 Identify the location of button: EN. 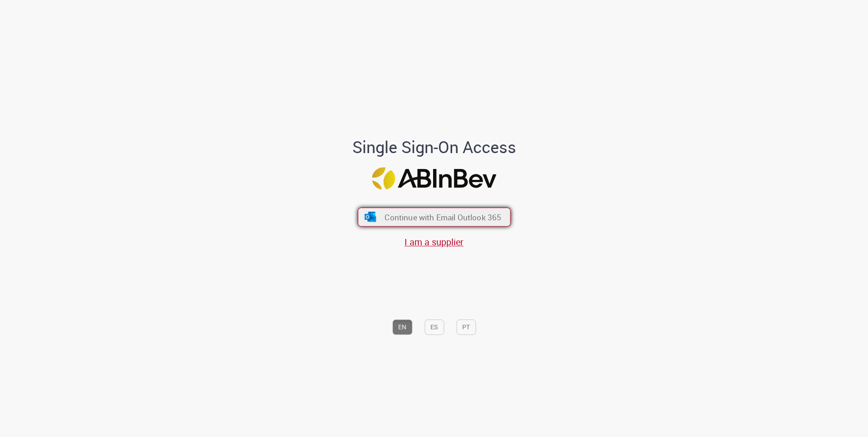
(402, 327).